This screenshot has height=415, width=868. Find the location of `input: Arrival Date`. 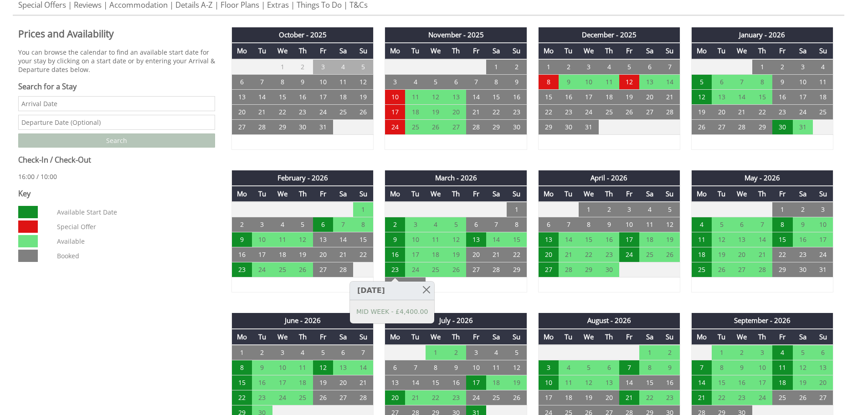

input: Arrival Date is located at coordinates (117, 103).